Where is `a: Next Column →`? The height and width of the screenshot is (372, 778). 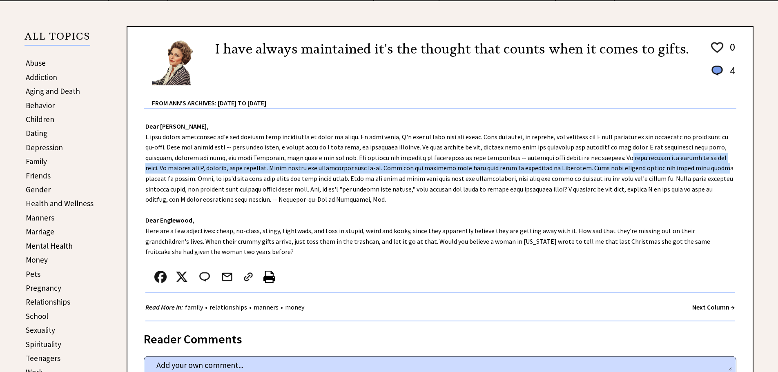
a: Next Column → is located at coordinates (714, 307).